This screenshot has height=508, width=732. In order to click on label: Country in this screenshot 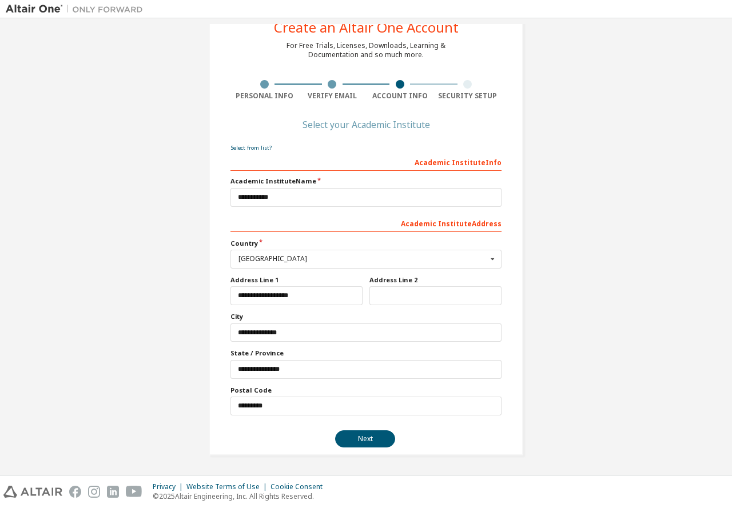, I will do `click(366, 244)`.